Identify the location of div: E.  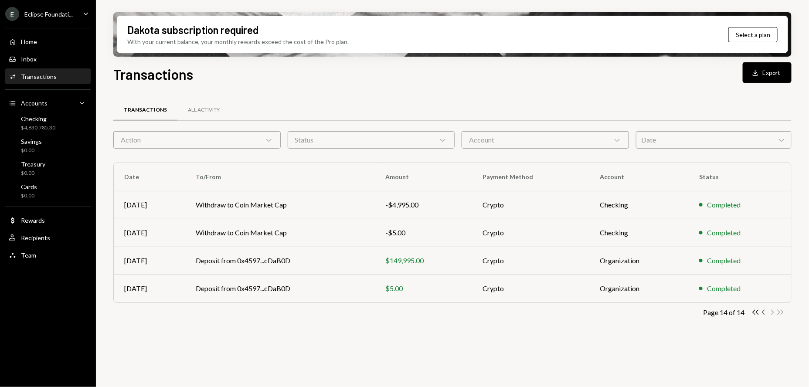
(12, 14).